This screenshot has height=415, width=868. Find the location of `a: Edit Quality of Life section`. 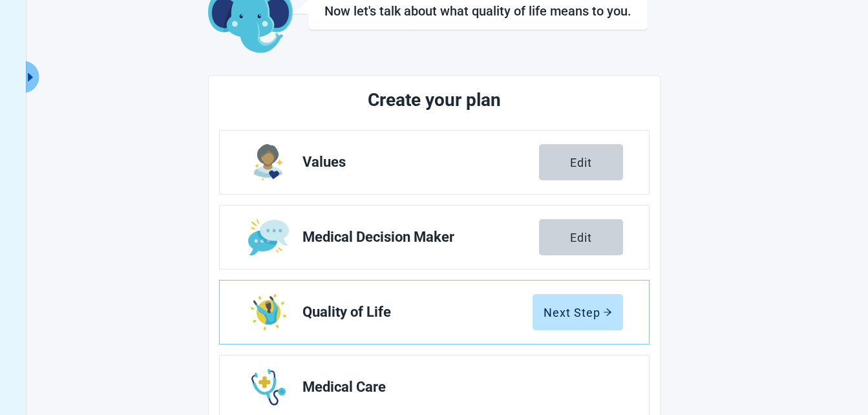

a: Edit Quality of Life section is located at coordinates (434, 312).